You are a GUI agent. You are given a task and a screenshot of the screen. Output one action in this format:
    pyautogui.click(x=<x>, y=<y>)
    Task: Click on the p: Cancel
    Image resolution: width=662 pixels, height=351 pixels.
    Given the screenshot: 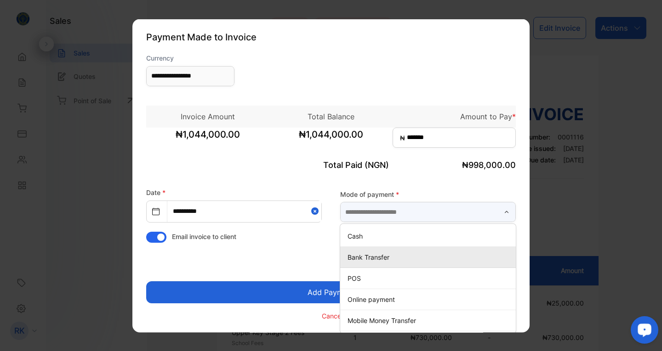 What is the action you would take?
    pyautogui.click(x=332, y=316)
    